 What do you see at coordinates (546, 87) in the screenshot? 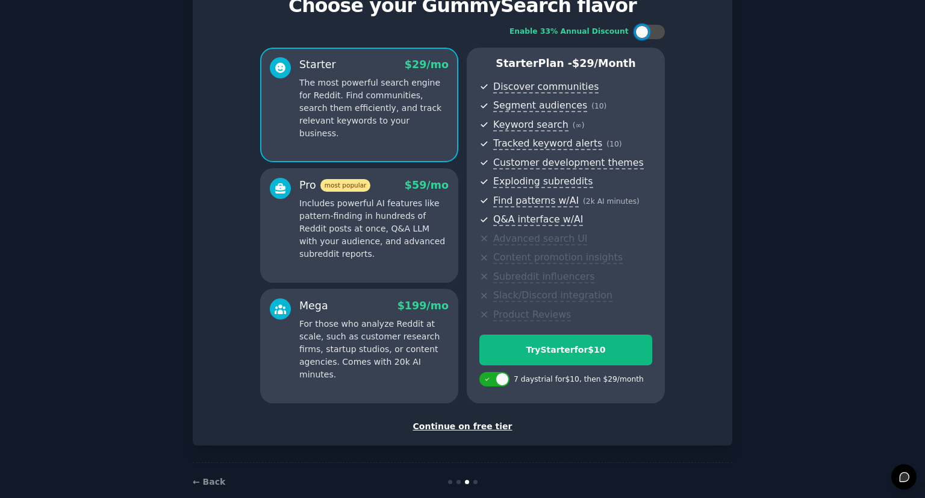
I see `span: Discover communities` at bounding box center [546, 87].